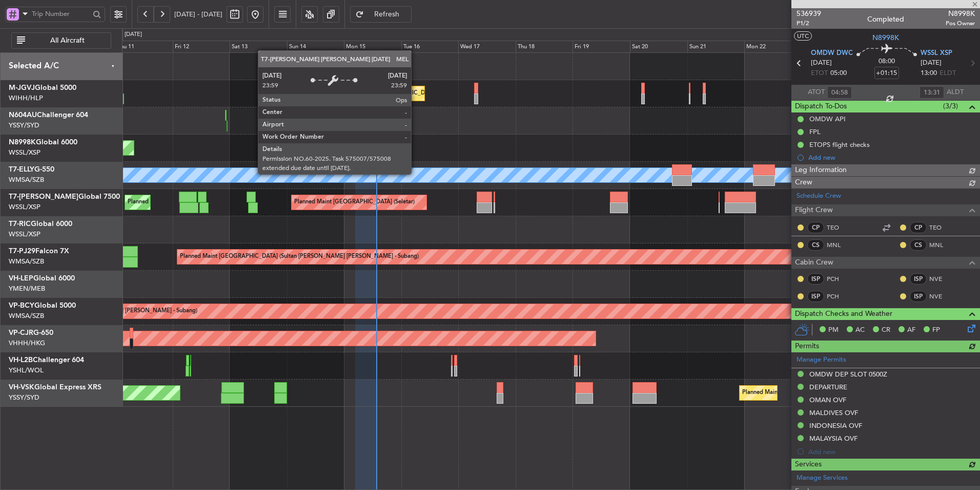  What do you see at coordinates (892, 157) in the screenshot?
I see `div: Add new` at bounding box center [892, 157].